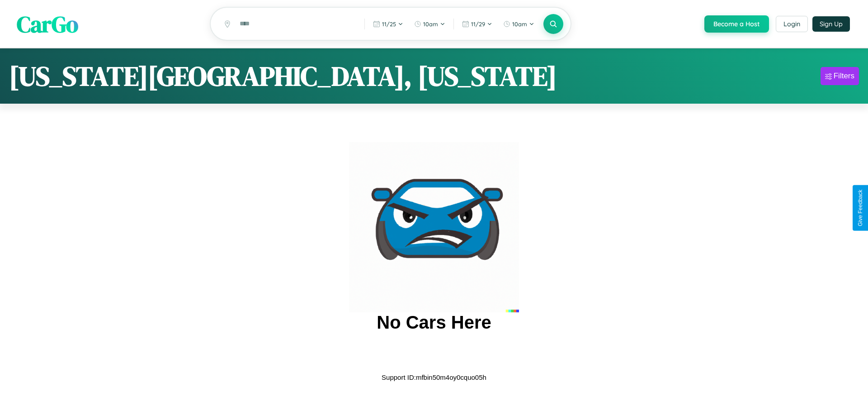 Image resolution: width=868 pixels, height=416 pixels. What do you see at coordinates (477, 24) in the screenshot?
I see `button: 11/29` at bounding box center [477, 24].